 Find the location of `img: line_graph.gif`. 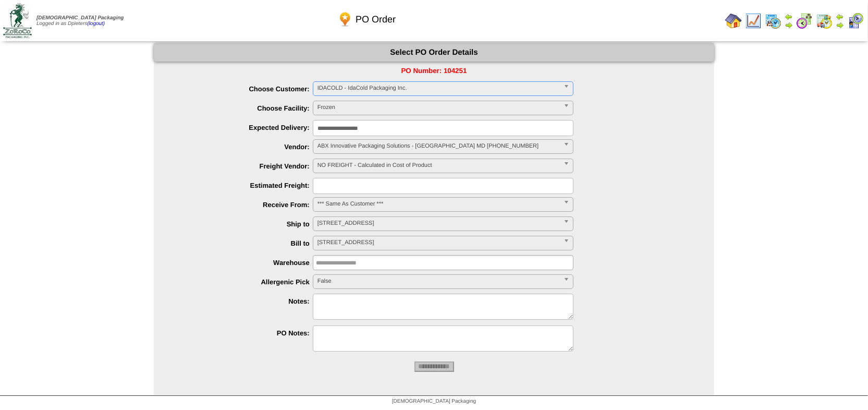

img: line_graph.gif is located at coordinates (753, 21).